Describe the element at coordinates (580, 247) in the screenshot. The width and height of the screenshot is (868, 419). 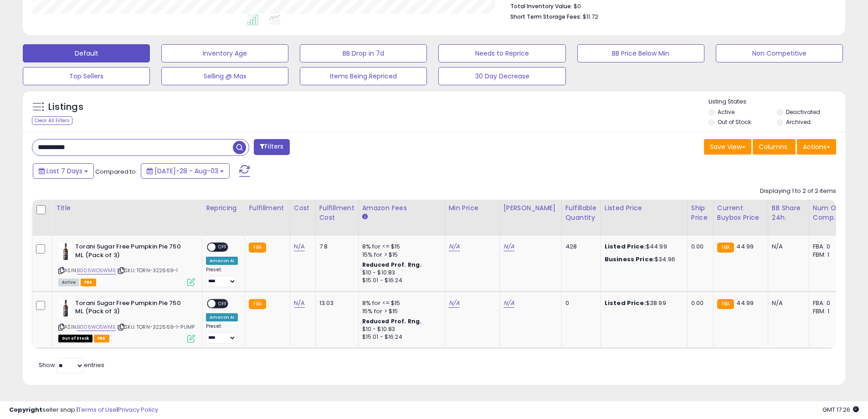
I see `div: 428` at that location.